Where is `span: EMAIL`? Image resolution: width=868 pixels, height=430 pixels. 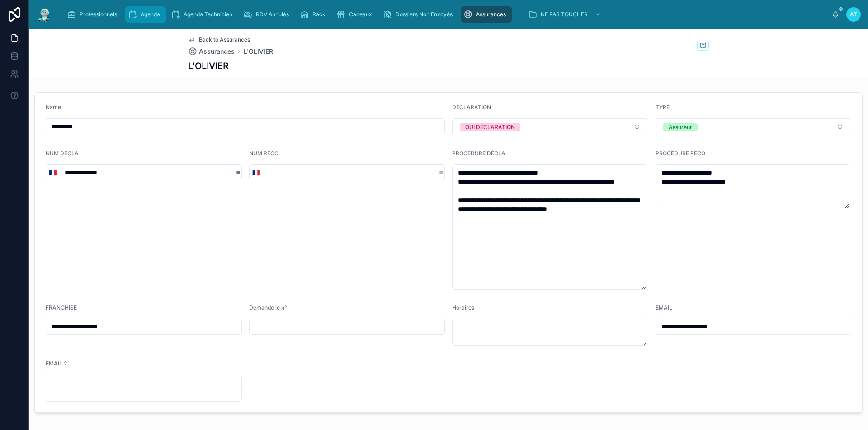 span: EMAIL is located at coordinates (663, 307).